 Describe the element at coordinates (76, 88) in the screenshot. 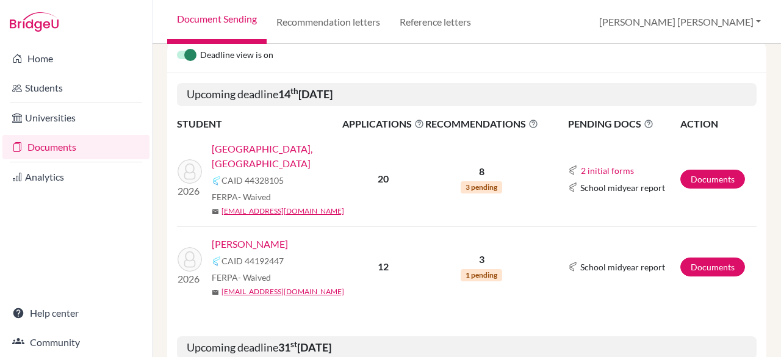

I see `a: Students` at that location.